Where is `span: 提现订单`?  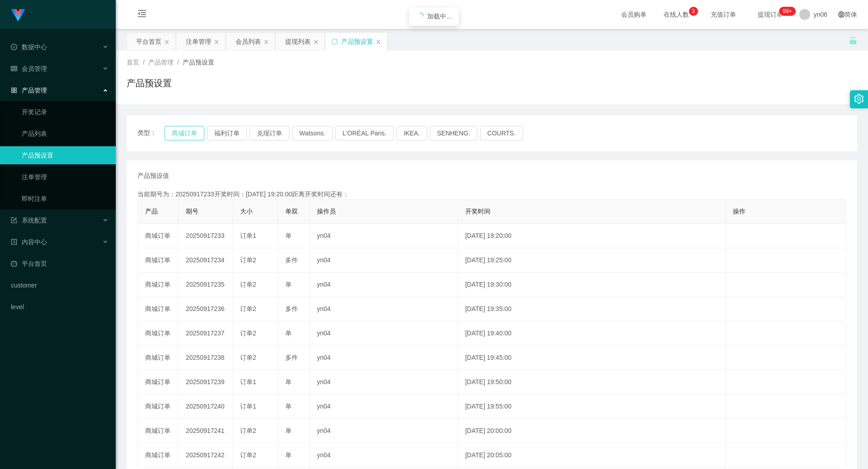
span: 提现订单 is located at coordinates (770, 15).